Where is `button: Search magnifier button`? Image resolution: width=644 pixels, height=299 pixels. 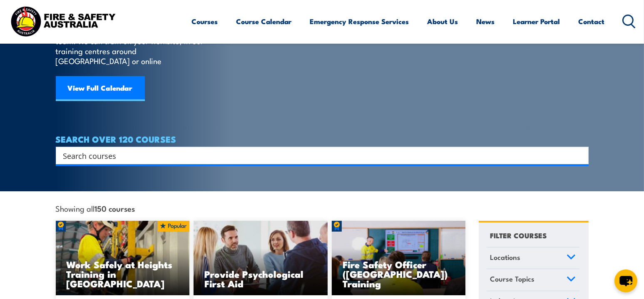
button: Search magnifier button is located at coordinates (580, 156).